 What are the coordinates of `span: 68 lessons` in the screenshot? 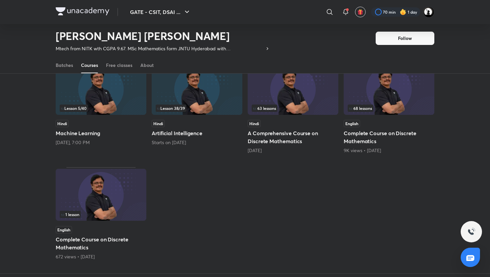 It's located at (360, 108).